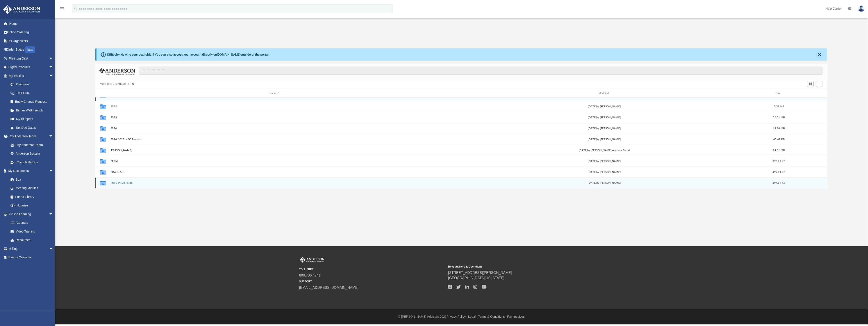  I want to click on button: Tax, so click(133, 84).